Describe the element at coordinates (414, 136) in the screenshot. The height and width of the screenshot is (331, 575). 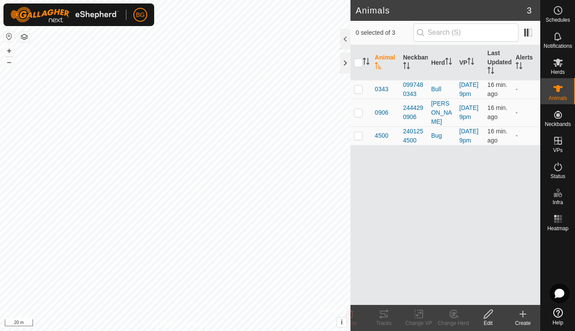
I see `div: 2401254500` at that location.